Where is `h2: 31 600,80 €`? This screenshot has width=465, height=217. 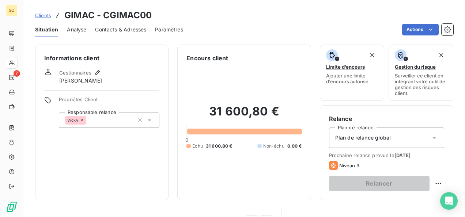
h2: 31 600,80 € is located at coordinates (244, 115).